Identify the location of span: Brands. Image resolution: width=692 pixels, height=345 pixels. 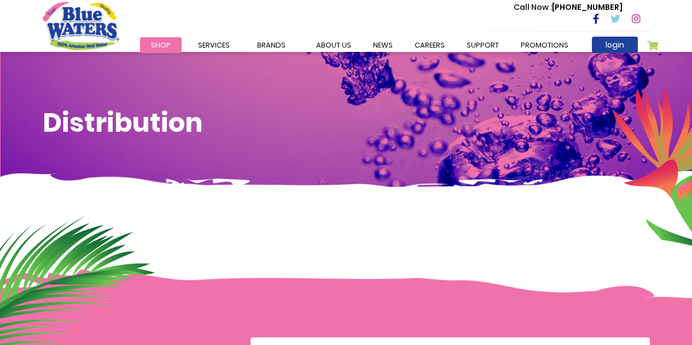
(271, 45).